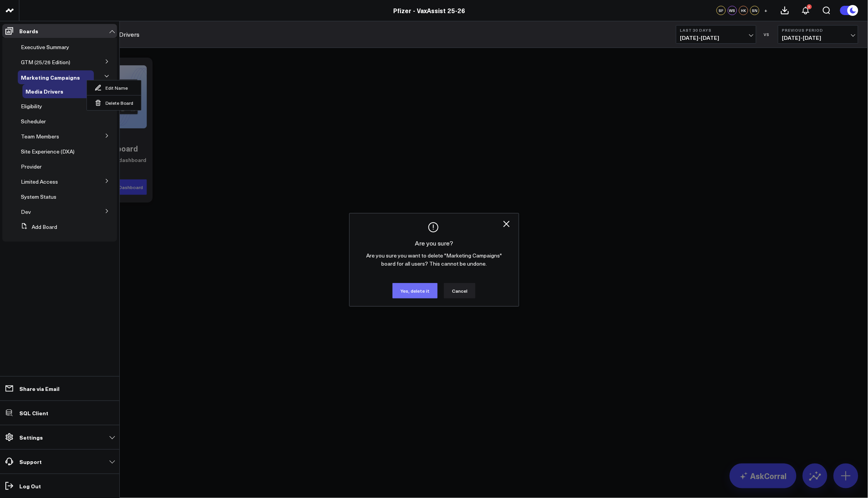 This screenshot has width=868, height=498. Describe the element at coordinates (48, 151) in the screenshot. I see `span: Site Experience (DXA)` at that location.